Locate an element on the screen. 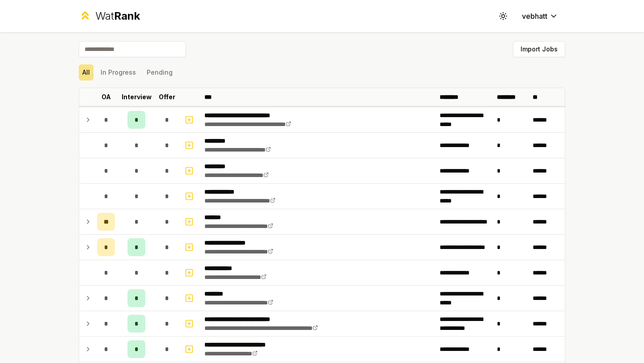 This screenshot has height=363, width=644. p: Interview is located at coordinates (137, 97).